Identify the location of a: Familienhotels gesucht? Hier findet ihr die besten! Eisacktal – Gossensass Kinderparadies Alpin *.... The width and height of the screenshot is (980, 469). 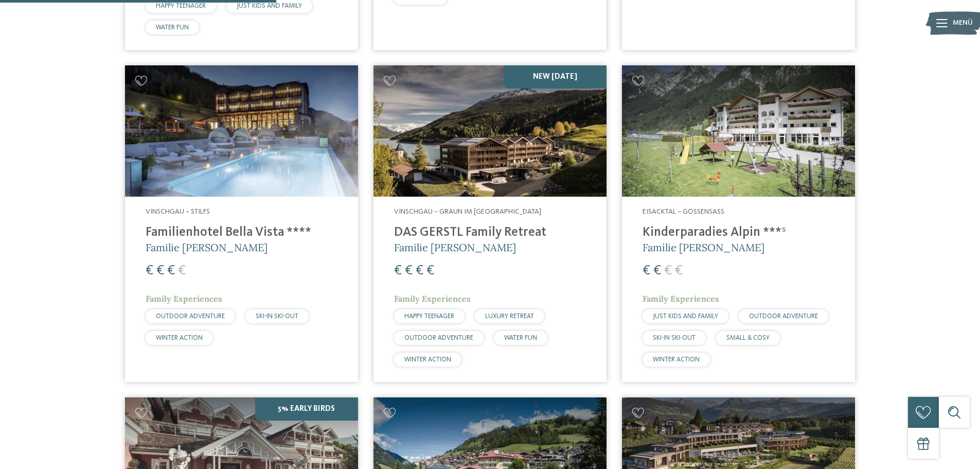
(739, 224).